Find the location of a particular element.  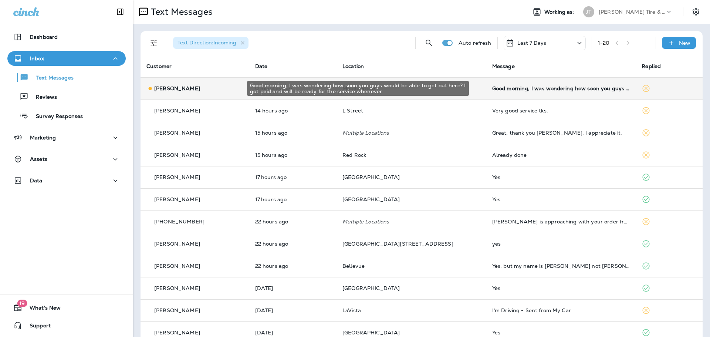

span: Location is located at coordinates (353, 66).